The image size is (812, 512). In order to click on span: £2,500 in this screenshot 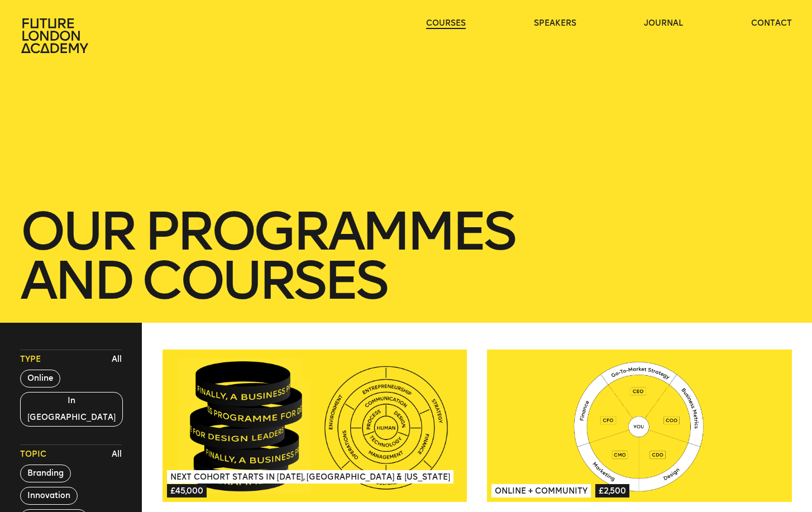, I will do `click(613, 491)`.